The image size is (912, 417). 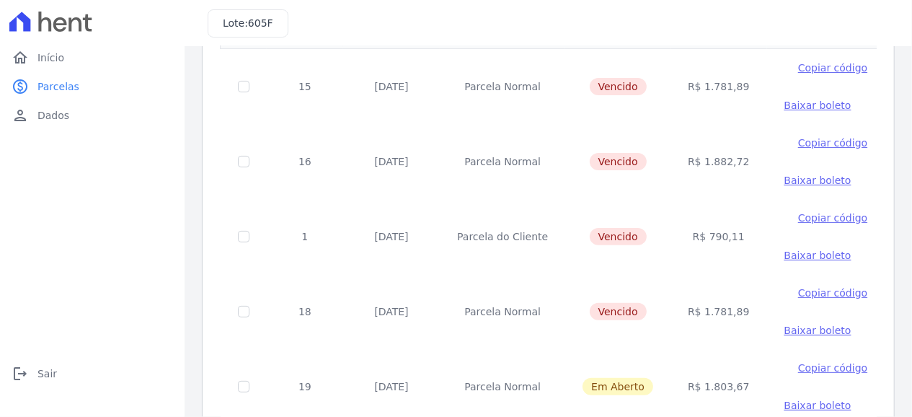 What do you see at coordinates (618, 386) in the screenshot?
I see `span: Em Aberto` at bounding box center [618, 386].